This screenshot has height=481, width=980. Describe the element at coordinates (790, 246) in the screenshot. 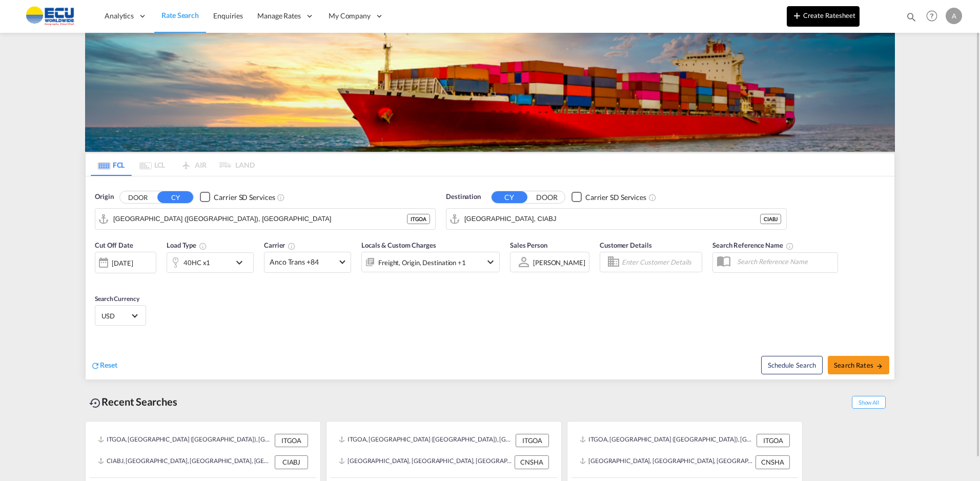

I see `md-icon: Your search will be saved by the below given name` at that location.